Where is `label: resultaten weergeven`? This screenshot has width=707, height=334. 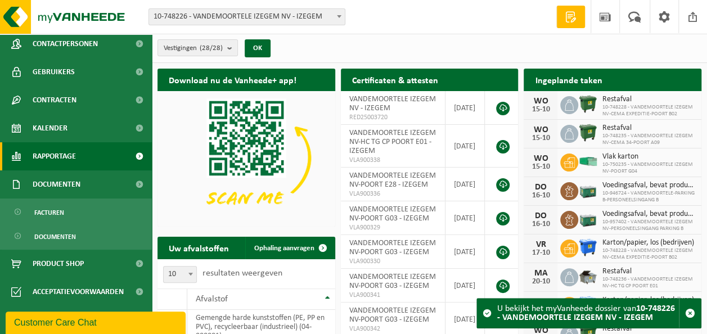 label: resultaten weergeven is located at coordinates (242, 273).